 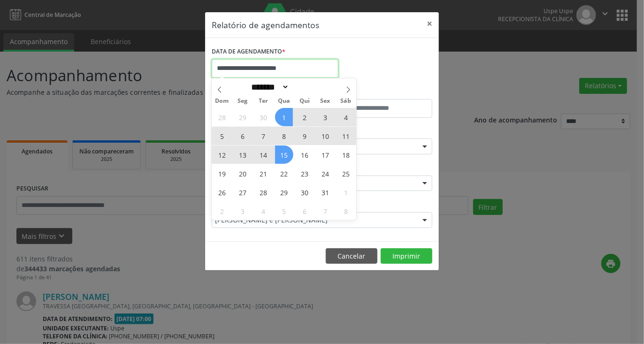 What do you see at coordinates (378, 91) in the screenshot?
I see `label: ATÉ` at bounding box center [378, 91].